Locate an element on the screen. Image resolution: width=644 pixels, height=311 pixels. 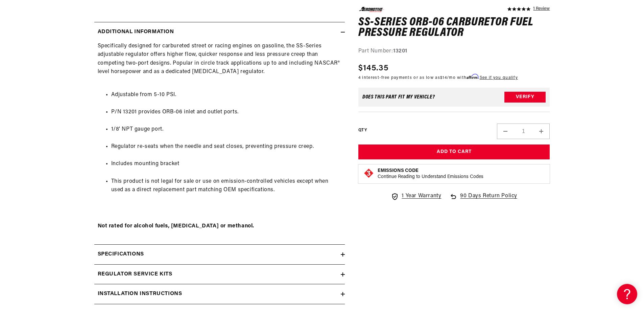
label: QTY is located at coordinates (363, 130).